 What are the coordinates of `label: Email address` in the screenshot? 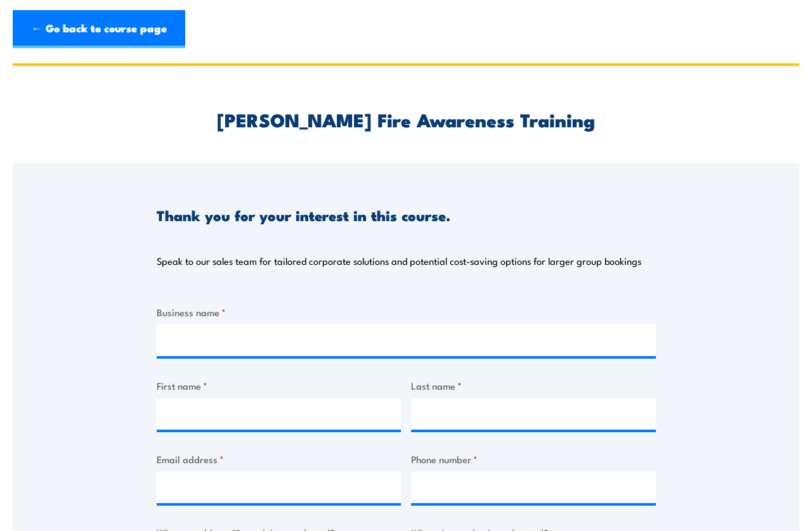 It's located at (279, 459).